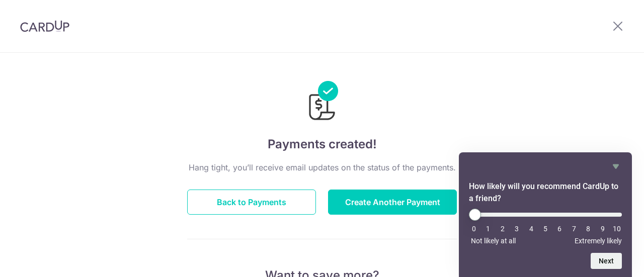 The height and width of the screenshot is (277, 644). I want to click on li: 1, so click(488, 229).